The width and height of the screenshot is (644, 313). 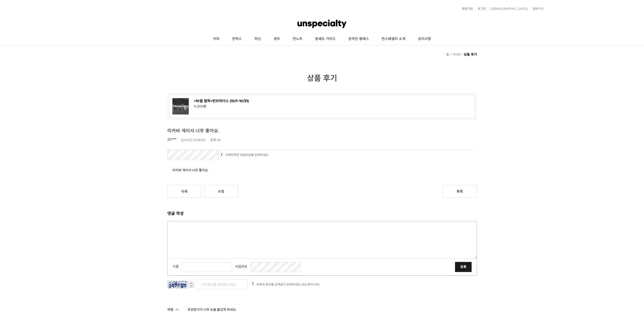 I want to click on font: 상품 후기, so click(x=322, y=78).